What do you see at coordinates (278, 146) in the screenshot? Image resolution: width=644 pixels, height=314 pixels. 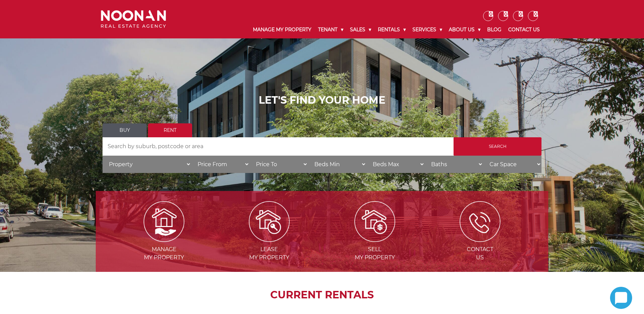 I see `input: Search by suburb, postcode or area` at bounding box center [278, 146].